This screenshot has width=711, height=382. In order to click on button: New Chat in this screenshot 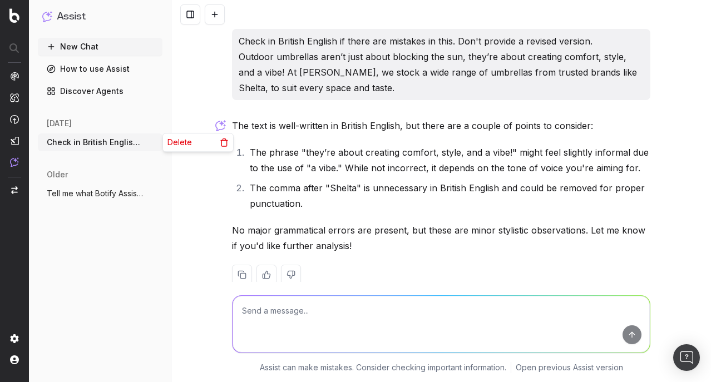, I will do `click(100, 47)`.